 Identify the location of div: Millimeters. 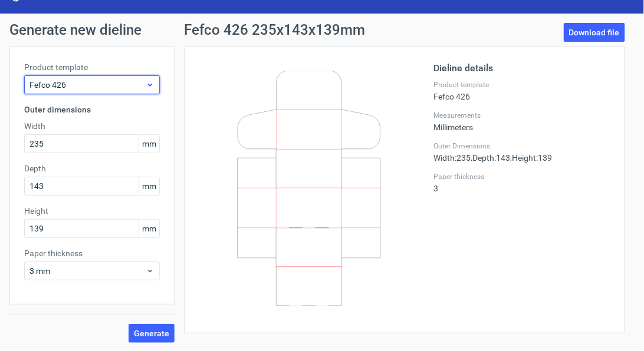
(522, 121).